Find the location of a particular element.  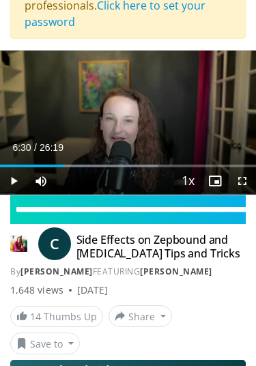

button: Enable picture-in-picture mode is located at coordinates (215, 181).